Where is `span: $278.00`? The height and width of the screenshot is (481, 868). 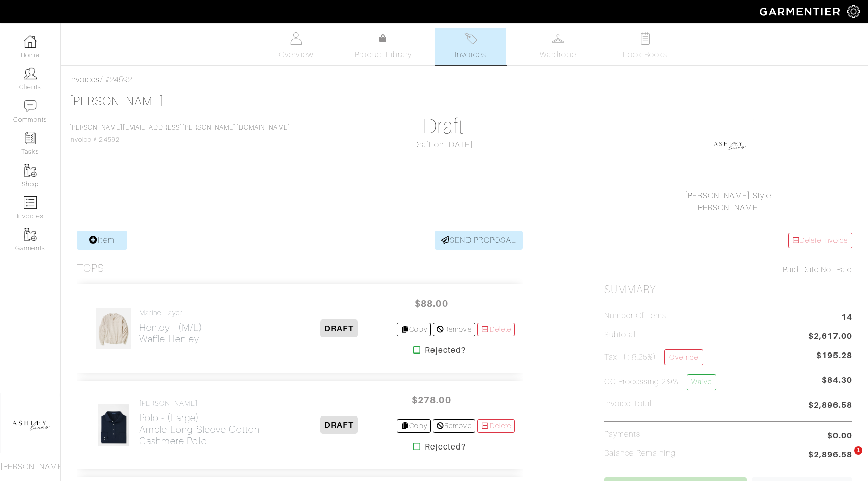 span: $278.00 is located at coordinates (431, 400).